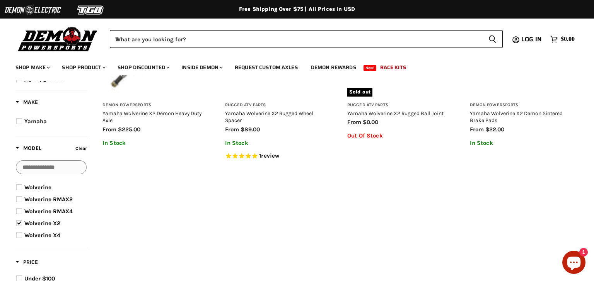 This screenshot has width=594, height=282. Describe the element at coordinates (306, 39) in the screenshot. I see `form: Product` at that location.